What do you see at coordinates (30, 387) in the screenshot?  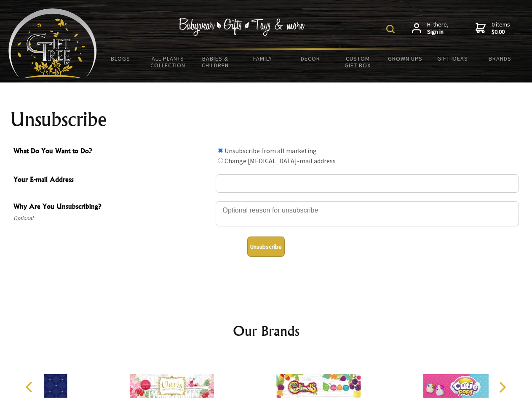 I see `button: Previous` at bounding box center [30, 387].